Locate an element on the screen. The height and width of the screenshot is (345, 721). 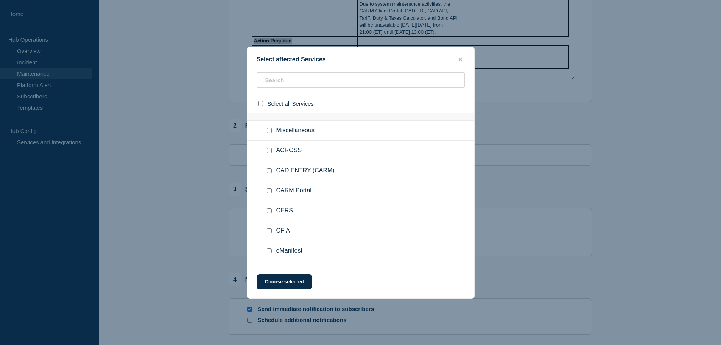
input: CARM Portal checkbox is located at coordinates (269, 190).